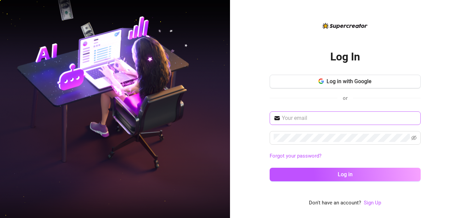 The width and height of the screenshot is (460, 218). I want to click on button: Log in with Google, so click(345, 81).